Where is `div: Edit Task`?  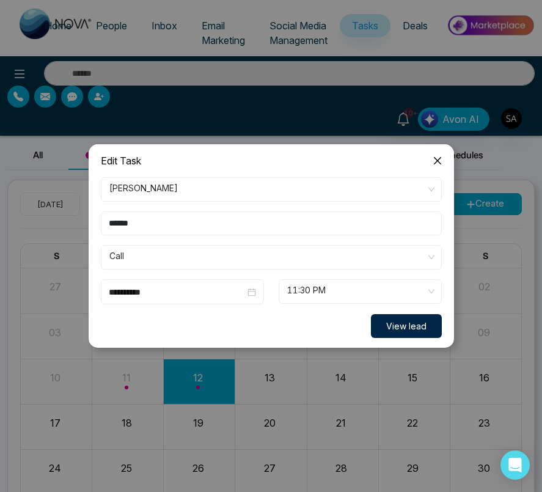 div: Edit Task is located at coordinates (271, 161).